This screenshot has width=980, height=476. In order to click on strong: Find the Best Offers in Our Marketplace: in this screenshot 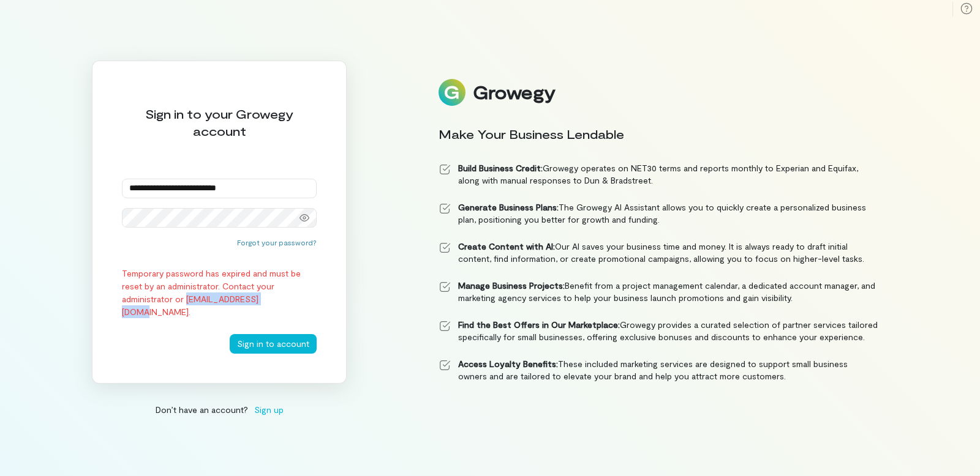, I will do `click(539, 325)`.